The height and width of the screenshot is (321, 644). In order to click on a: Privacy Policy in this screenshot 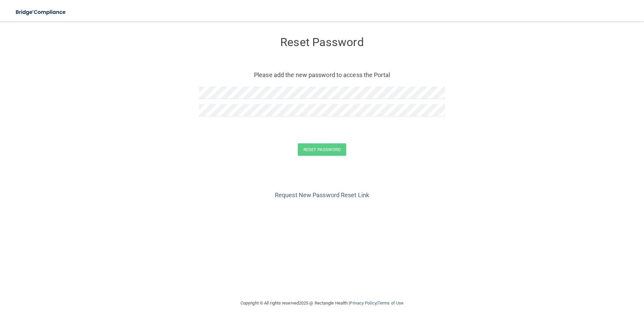, I will do `click(363, 303)`.